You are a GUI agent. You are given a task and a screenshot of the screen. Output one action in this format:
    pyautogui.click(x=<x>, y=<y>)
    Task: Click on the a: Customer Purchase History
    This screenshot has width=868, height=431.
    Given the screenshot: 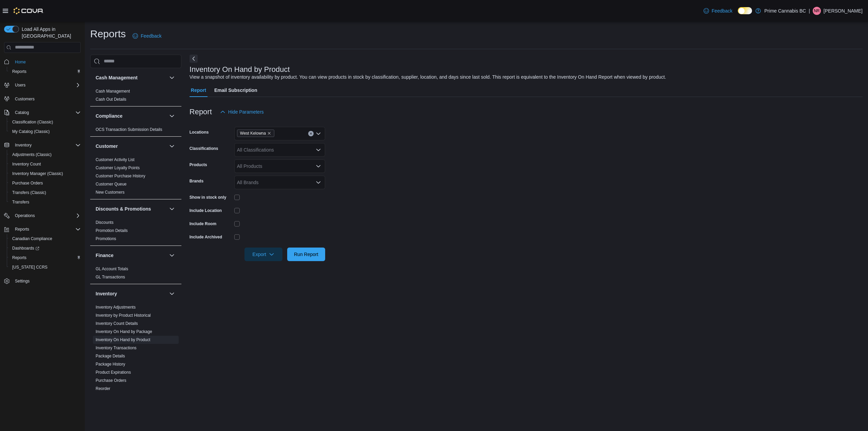 What is the action you would take?
    pyautogui.click(x=120, y=176)
    